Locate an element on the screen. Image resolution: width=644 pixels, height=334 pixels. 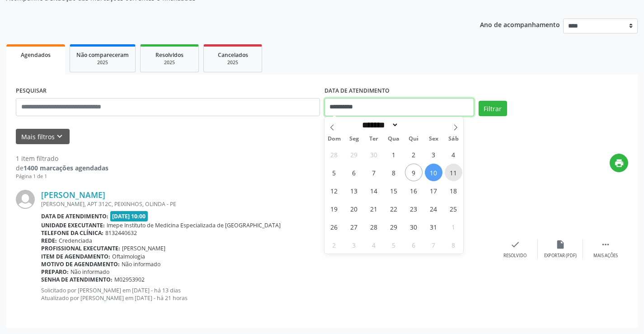
span: Sáb is located at coordinates (453, 139).